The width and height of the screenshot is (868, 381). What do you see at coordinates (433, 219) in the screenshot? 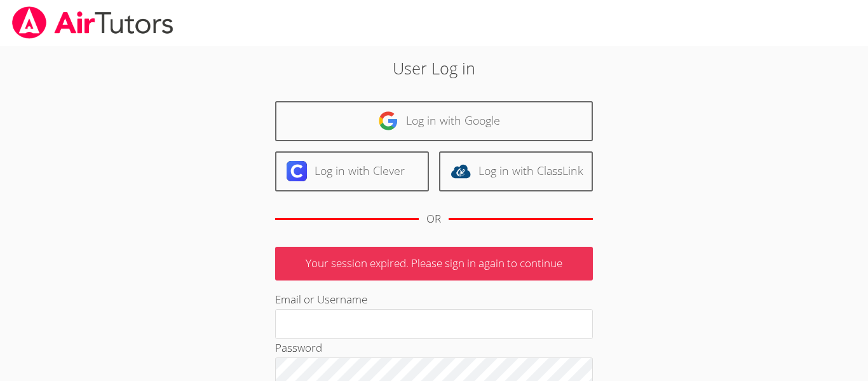
I see `div: OR` at bounding box center [433, 219].